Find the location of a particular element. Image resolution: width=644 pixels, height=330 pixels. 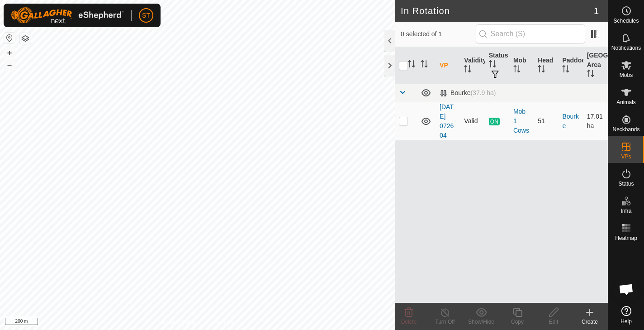

button: Reset Map is located at coordinates (10, 38).